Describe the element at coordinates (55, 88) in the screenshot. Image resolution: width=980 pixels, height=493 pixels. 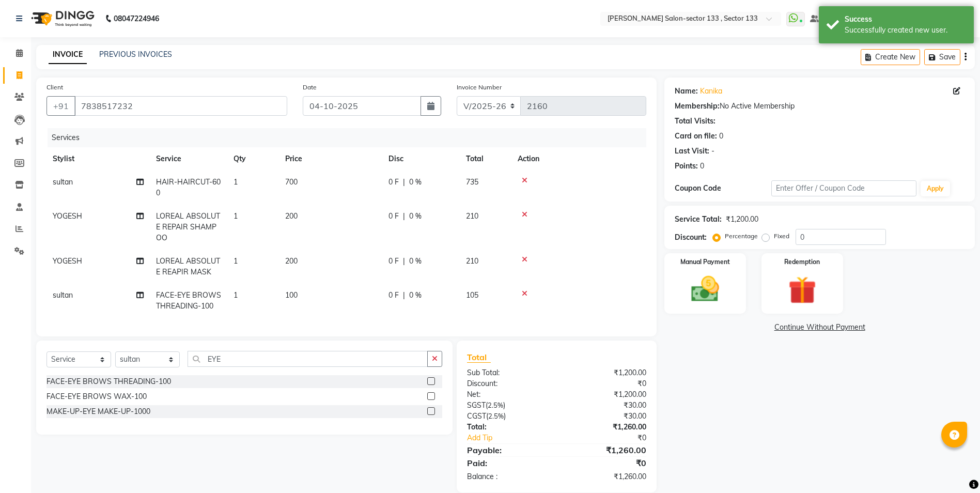
I see `label: Client` at that location.